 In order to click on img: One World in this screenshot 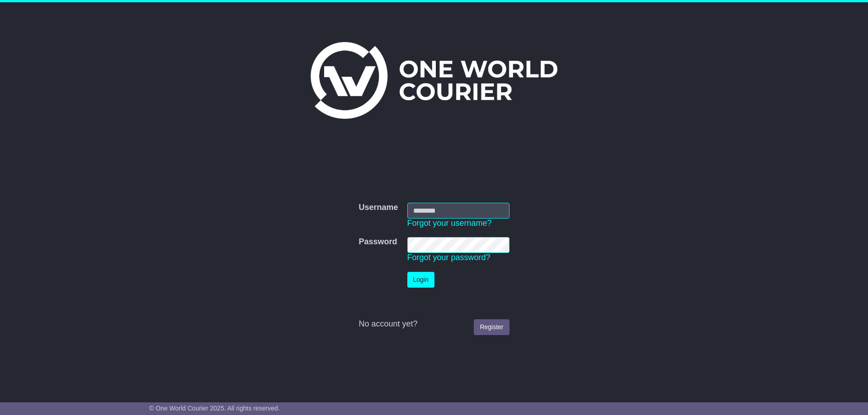, I will do `click(434, 80)`.